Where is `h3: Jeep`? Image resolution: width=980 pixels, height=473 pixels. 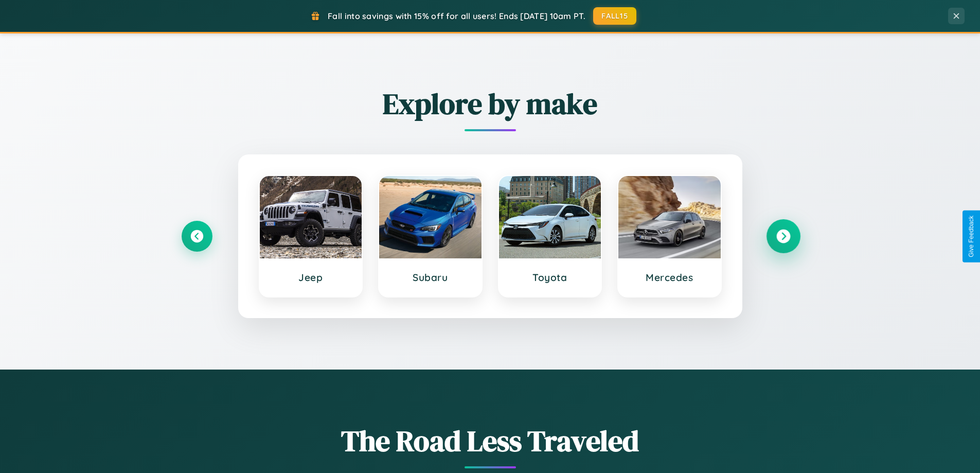 h3: Jeep is located at coordinates (311, 277).